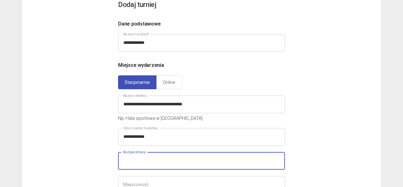  What do you see at coordinates (169, 82) in the screenshot?
I see `a: Online` at bounding box center [169, 82].